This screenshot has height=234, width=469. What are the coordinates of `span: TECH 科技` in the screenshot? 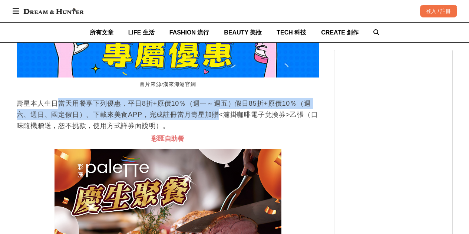 It's located at (292, 32).